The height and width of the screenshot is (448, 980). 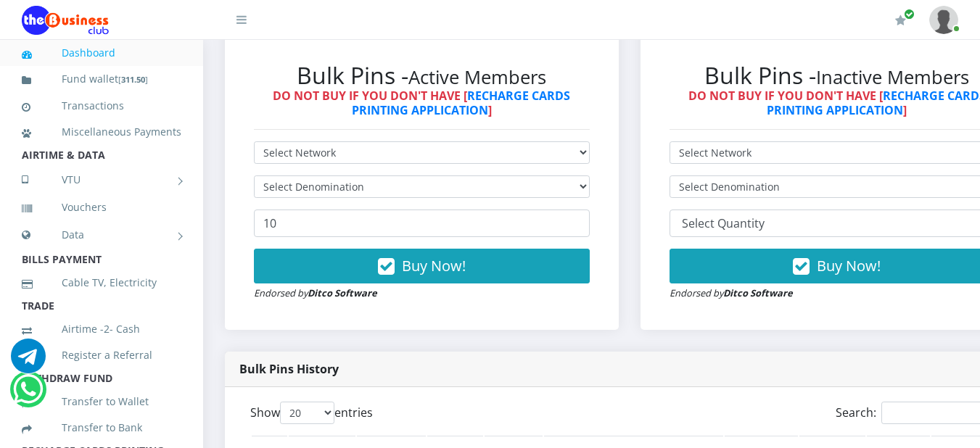 I want to click on select: Showentries, so click(x=307, y=412).